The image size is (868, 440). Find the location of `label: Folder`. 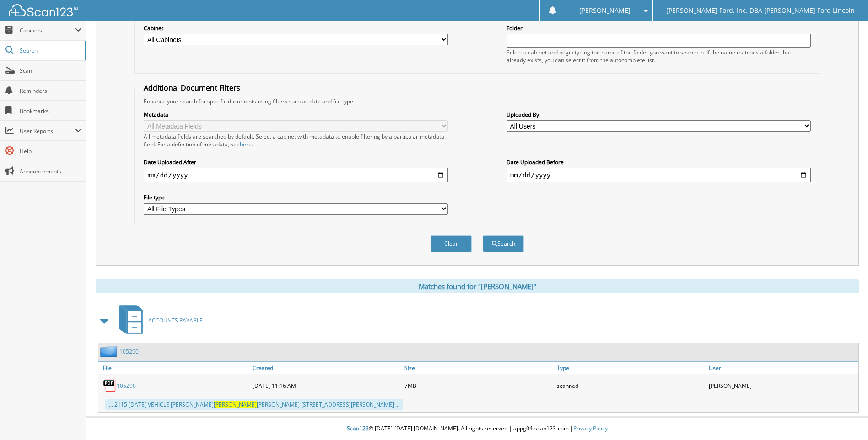

label: Folder is located at coordinates (658, 28).